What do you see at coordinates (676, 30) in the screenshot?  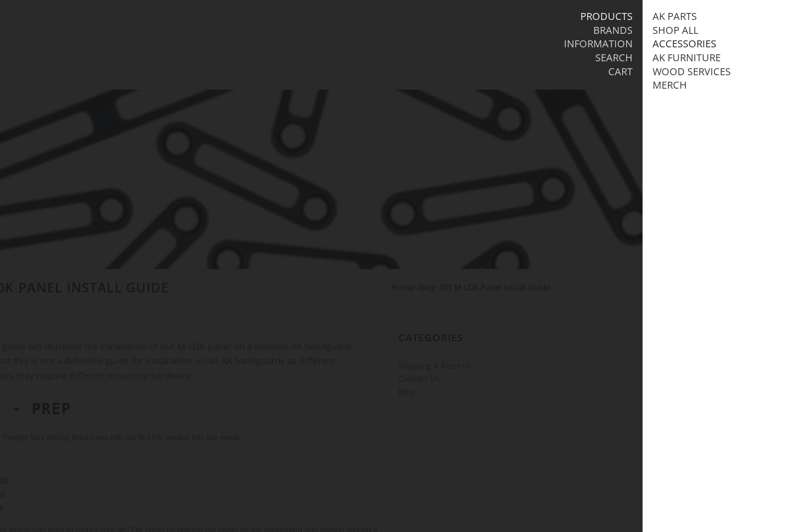 I see `a: Shop All` at bounding box center [676, 30].